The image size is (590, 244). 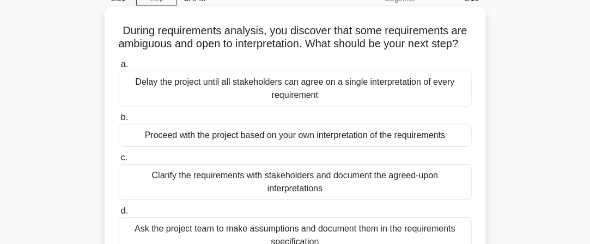 What do you see at coordinates (124, 157) in the screenshot?
I see `span: c.` at bounding box center [124, 157].